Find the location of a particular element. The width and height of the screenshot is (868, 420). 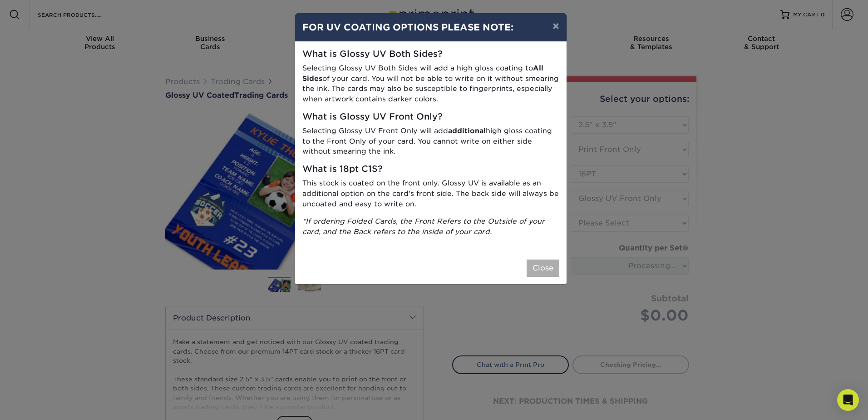

h4: FOR UV COATING OPTIONS PLEASE NOTE: is located at coordinates (431, 28).